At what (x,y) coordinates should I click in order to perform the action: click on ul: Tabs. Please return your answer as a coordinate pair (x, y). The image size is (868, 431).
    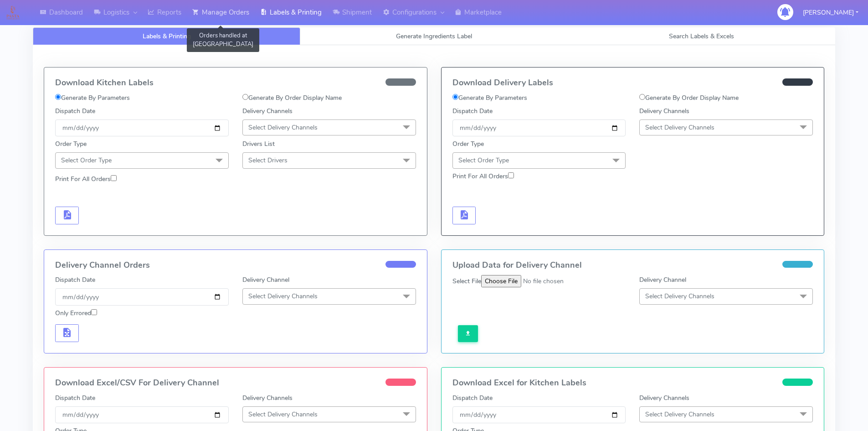
    Looking at the image, I should click on (434, 36).